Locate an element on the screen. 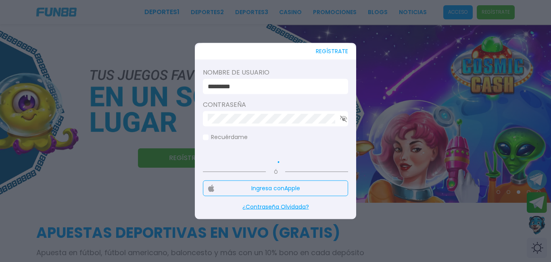  label: Contraseña is located at coordinates (275, 105).